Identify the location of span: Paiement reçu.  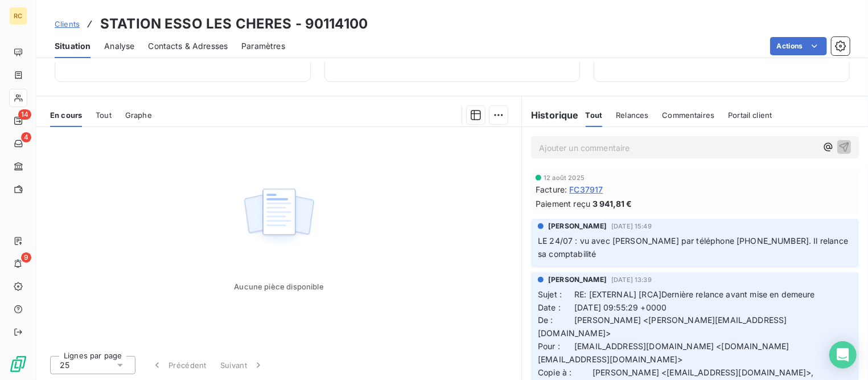
(564, 203).